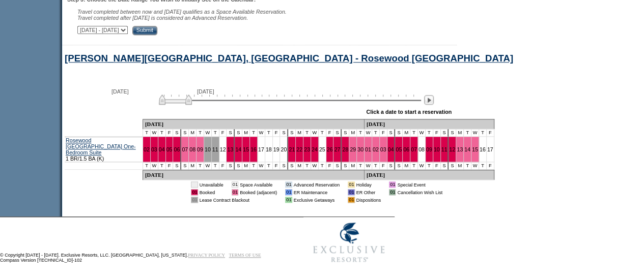 Image resolution: width=644 pixels, height=280 pixels. What do you see at coordinates (269, 150) in the screenshot?
I see `a: 18` at bounding box center [269, 150].